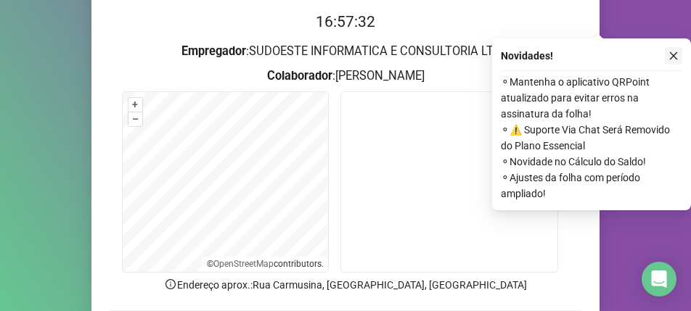 This screenshot has height=311, width=691. Describe the element at coordinates (673, 56) in the screenshot. I see `span: close` at that location.